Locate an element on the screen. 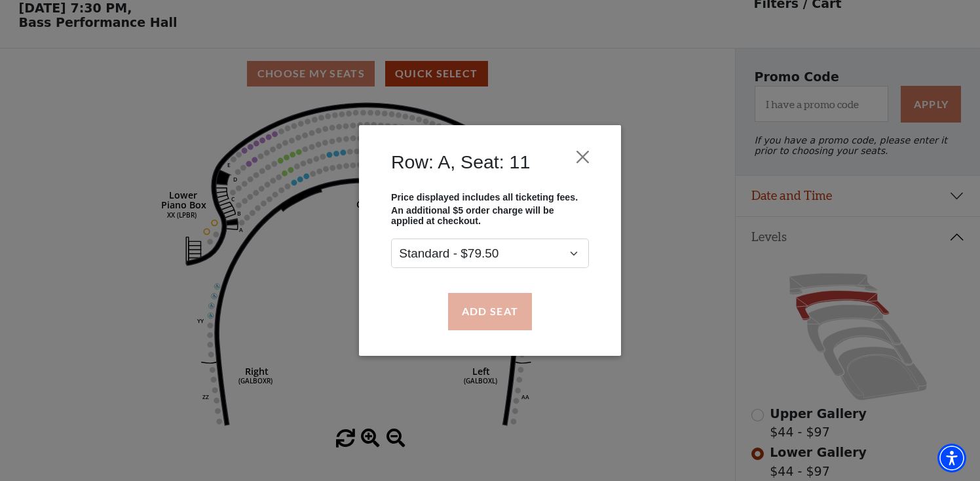 The height and width of the screenshot is (481, 980). button: Close is located at coordinates (583, 157).